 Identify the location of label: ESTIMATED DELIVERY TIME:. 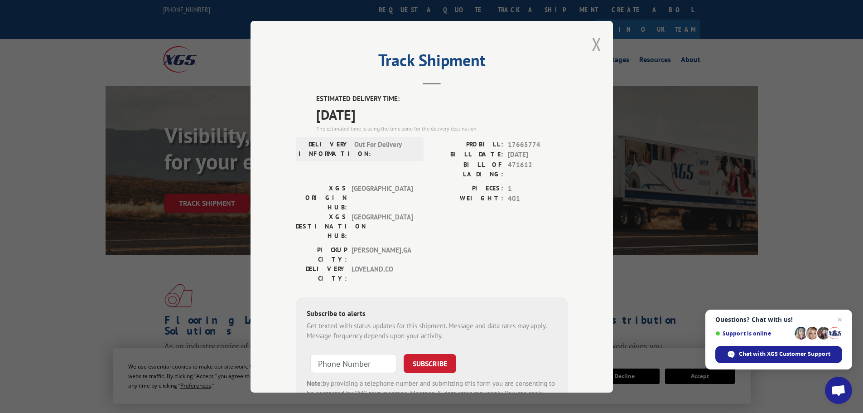
(442, 99).